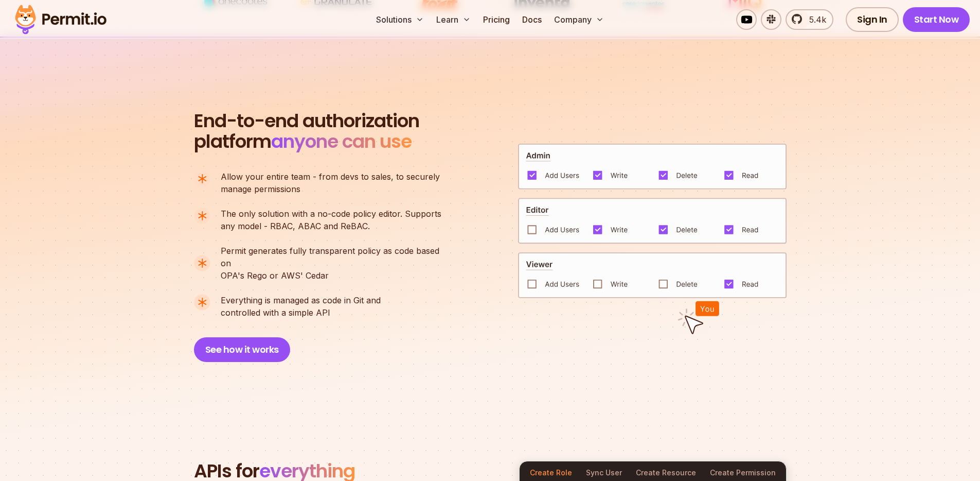 The height and width of the screenshot is (481, 980). I want to click on a: Sign In, so click(872, 19).